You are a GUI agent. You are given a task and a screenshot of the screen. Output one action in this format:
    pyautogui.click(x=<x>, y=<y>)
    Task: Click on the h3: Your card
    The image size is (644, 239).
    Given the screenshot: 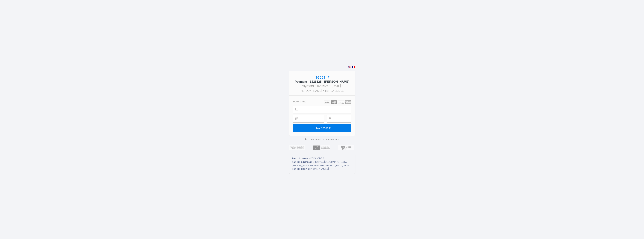 What is the action you would take?
    pyautogui.click(x=300, y=101)
    